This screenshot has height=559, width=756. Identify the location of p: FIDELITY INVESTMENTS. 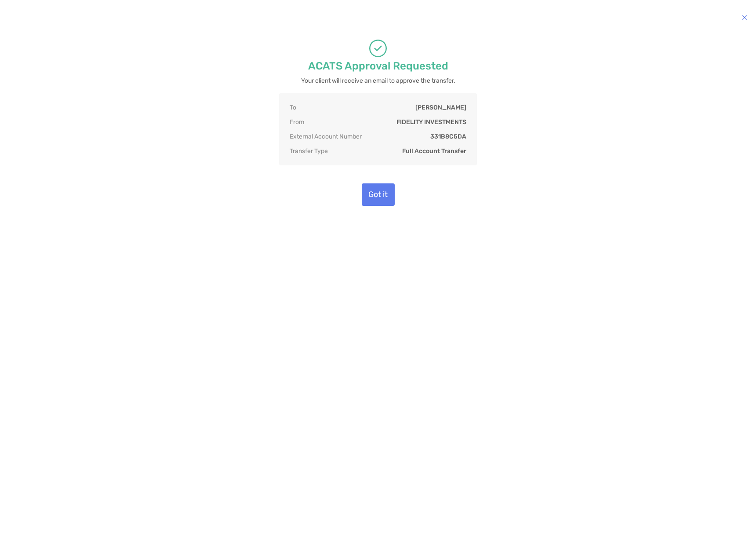
(431, 122).